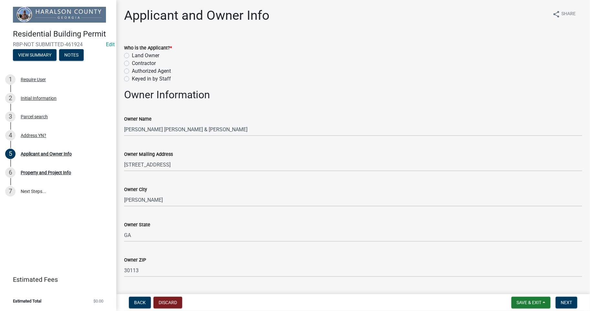  I want to click on span: Save & Exit, so click(529, 303).